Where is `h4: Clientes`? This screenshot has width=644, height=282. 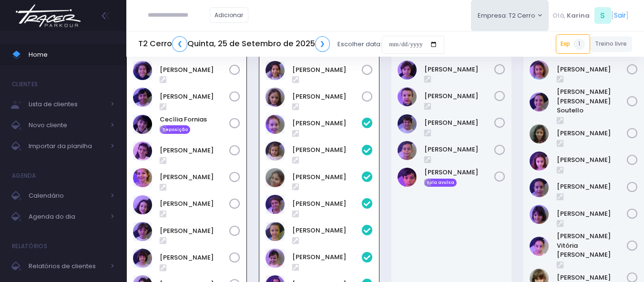
h4: Clientes is located at coordinates (25, 84).